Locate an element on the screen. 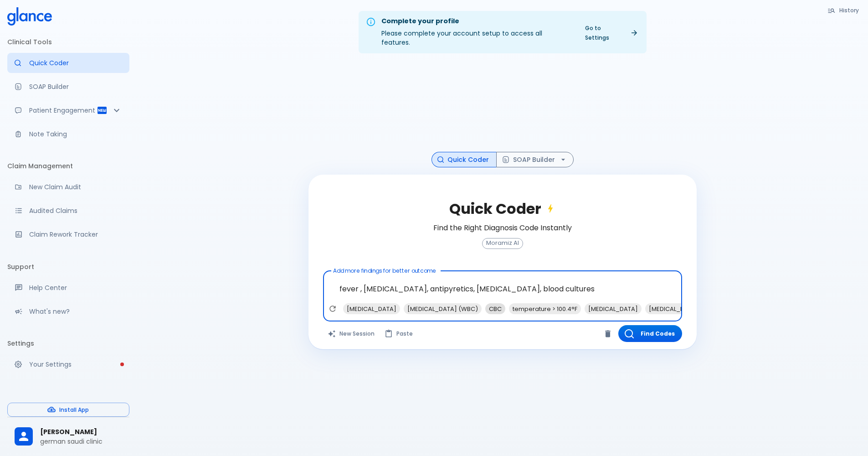 This screenshot has width=868, height=456. p: Patient Engagement is located at coordinates (63, 110).